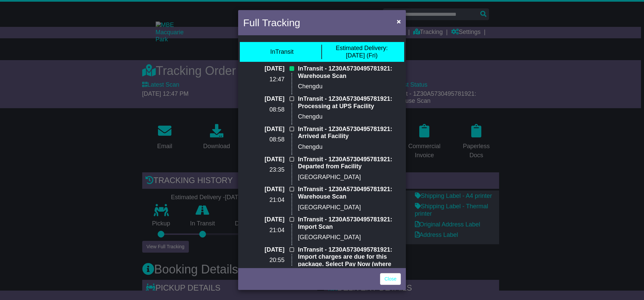 Image resolution: width=644 pixels, height=300 pixels. What do you see at coordinates (399, 21) in the screenshot?
I see `button: Close` at bounding box center [399, 21].